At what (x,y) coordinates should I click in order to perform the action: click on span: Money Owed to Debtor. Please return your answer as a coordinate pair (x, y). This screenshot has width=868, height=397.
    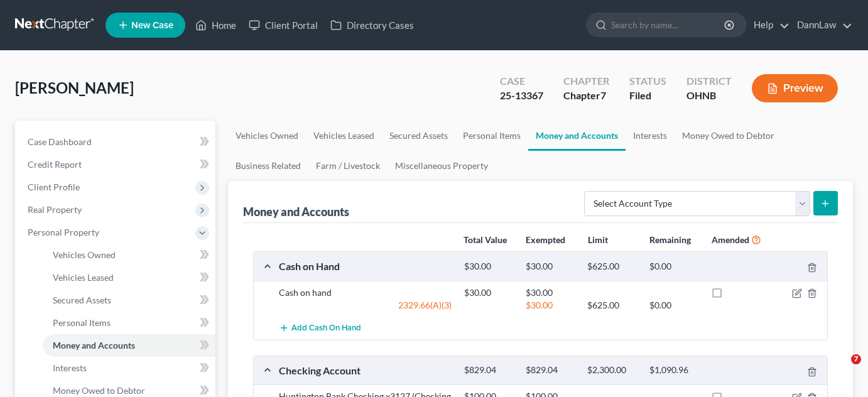
    Looking at the image, I should click on (99, 390).